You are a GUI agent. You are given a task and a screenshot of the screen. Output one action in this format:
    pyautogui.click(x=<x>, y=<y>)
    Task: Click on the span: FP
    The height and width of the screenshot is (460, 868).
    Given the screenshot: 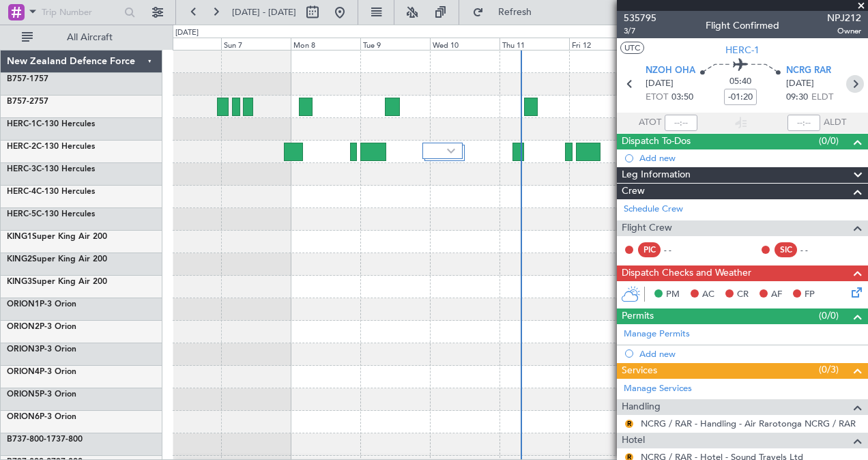 What is the action you would take?
    pyautogui.click(x=809, y=295)
    